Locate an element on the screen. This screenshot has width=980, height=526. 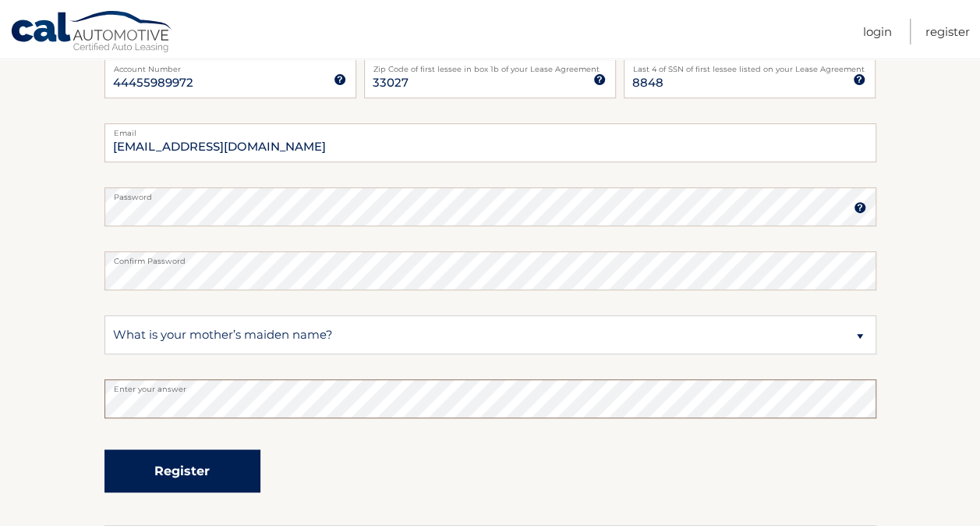
input: Account Number is located at coordinates (230, 79).